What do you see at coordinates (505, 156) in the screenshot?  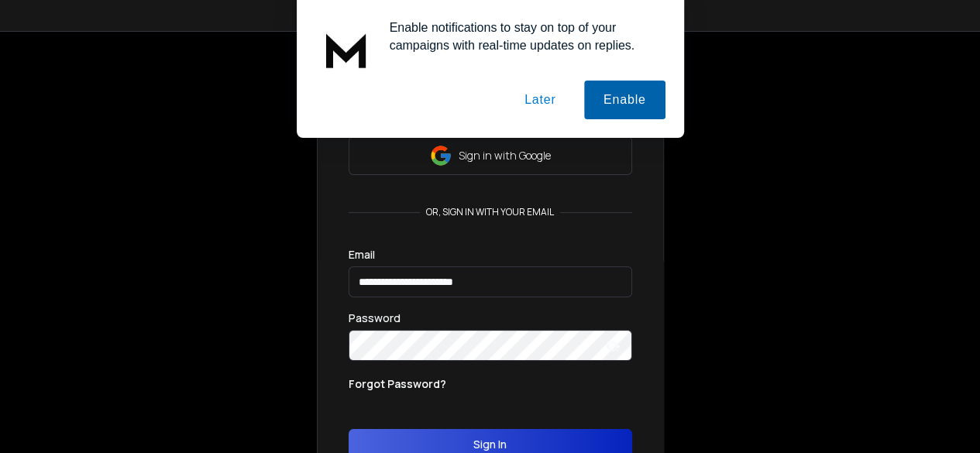 I see `p: Sign in with Google` at bounding box center [505, 156].